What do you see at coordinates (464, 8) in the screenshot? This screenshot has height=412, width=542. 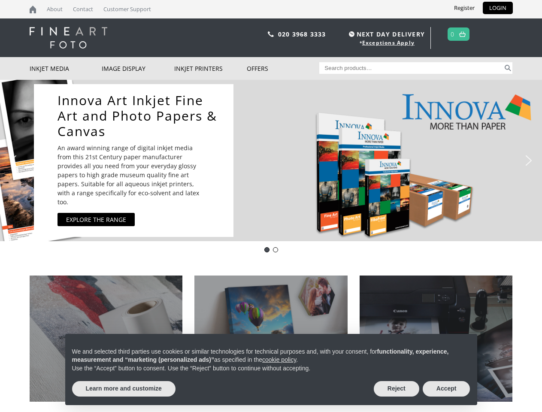 I see `a: Register` at bounding box center [464, 8].